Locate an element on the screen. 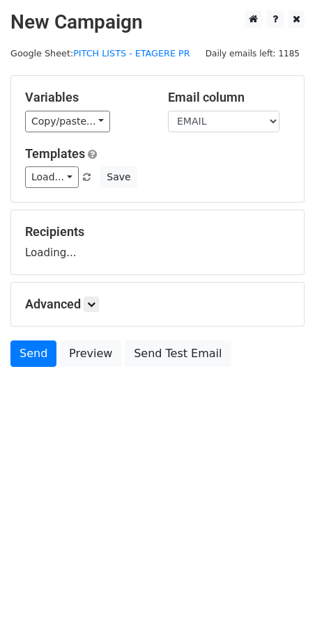 The height and width of the screenshot is (644, 315). a: Preview is located at coordinates (91, 354).